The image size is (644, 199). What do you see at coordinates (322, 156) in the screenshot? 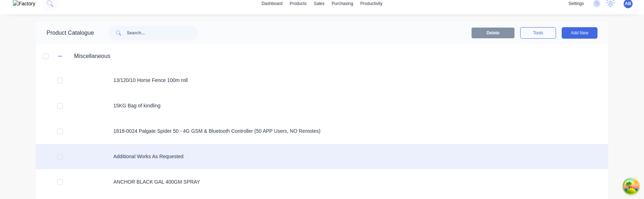
I see `div: Additional Works As Requested` at bounding box center [322, 156].